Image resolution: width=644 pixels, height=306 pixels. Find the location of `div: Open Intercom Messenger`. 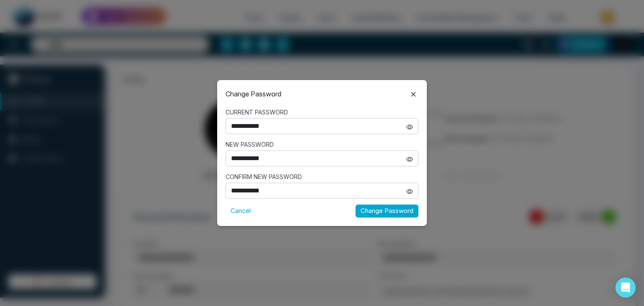

div: Open Intercom Messenger is located at coordinates (626, 287).